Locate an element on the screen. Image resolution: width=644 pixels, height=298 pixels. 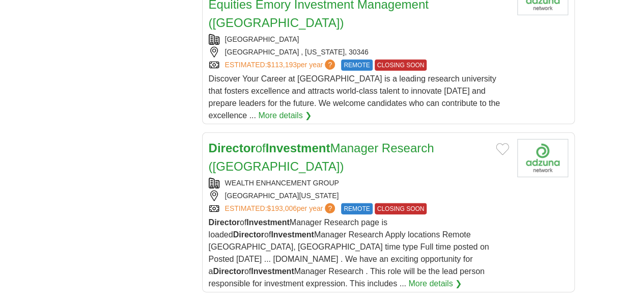
span: $113,193 is located at coordinates (282, 65).